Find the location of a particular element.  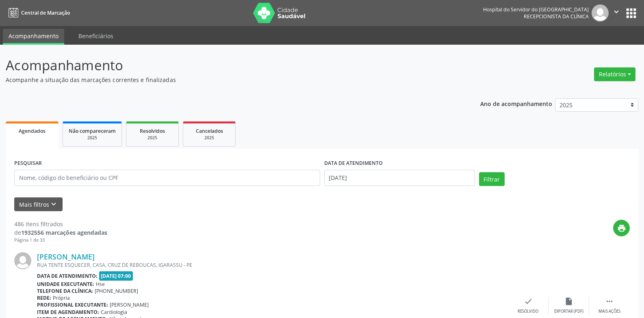

button: Relatórios is located at coordinates (615, 74).